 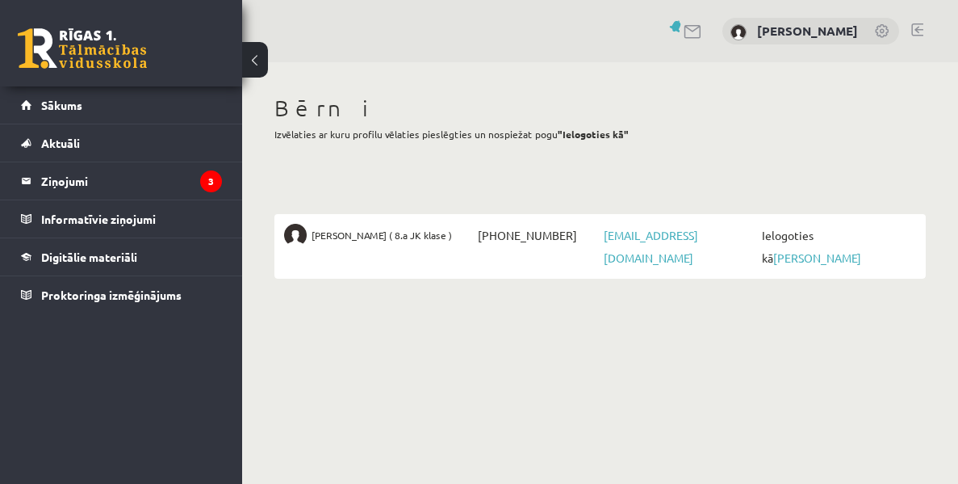 I want to click on span: Sākums, so click(x=61, y=105).